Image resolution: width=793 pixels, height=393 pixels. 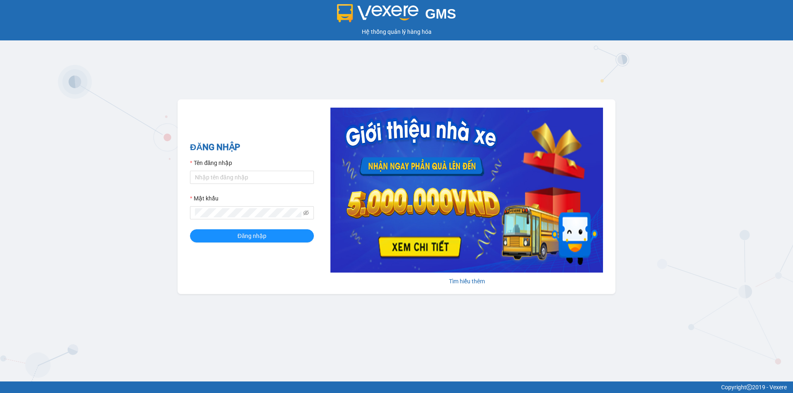 What do you see at coordinates (466, 282) in the screenshot?
I see `div: Tìm hiểu thêm` at bounding box center [466, 282].